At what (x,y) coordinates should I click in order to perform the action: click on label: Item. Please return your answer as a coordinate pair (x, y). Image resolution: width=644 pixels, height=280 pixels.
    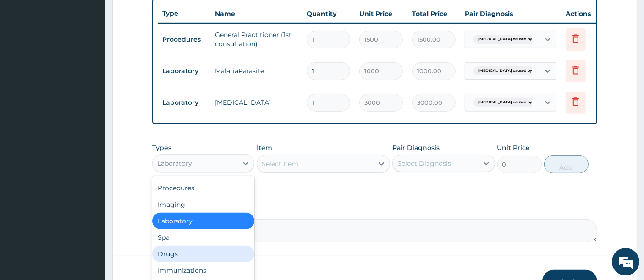
    Looking at the image, I should click on (264, 148).